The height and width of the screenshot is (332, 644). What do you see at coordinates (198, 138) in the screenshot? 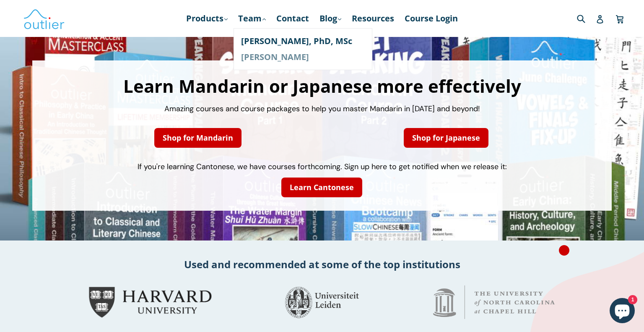
I see `a: Shop for Mandarin` at bounding box center [198, 138].